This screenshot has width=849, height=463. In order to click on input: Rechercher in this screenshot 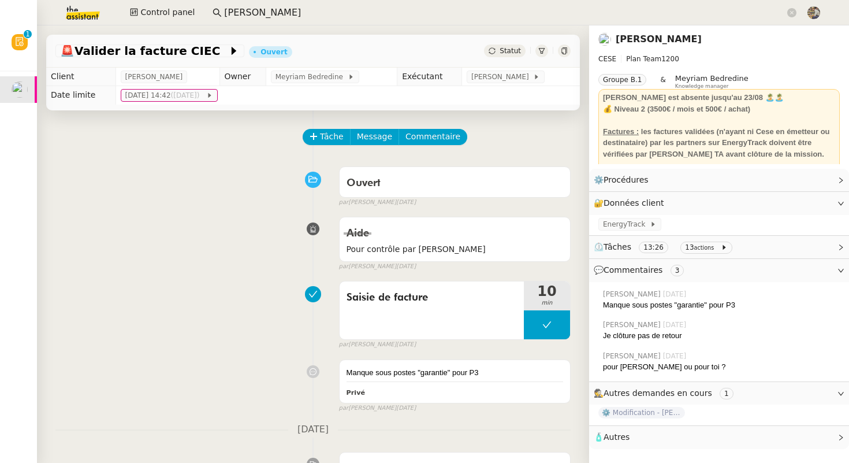, I will do `click(504, 13)`.